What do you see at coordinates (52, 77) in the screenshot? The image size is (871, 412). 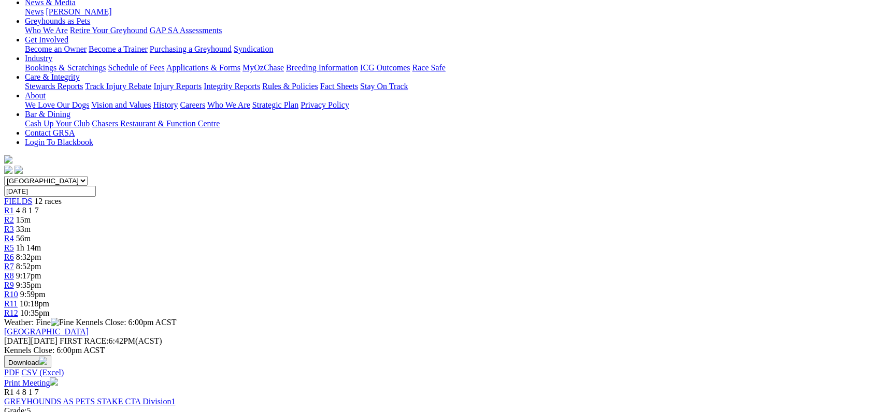 I see `a: Care & Integrity` at bounding box center [52, 77].